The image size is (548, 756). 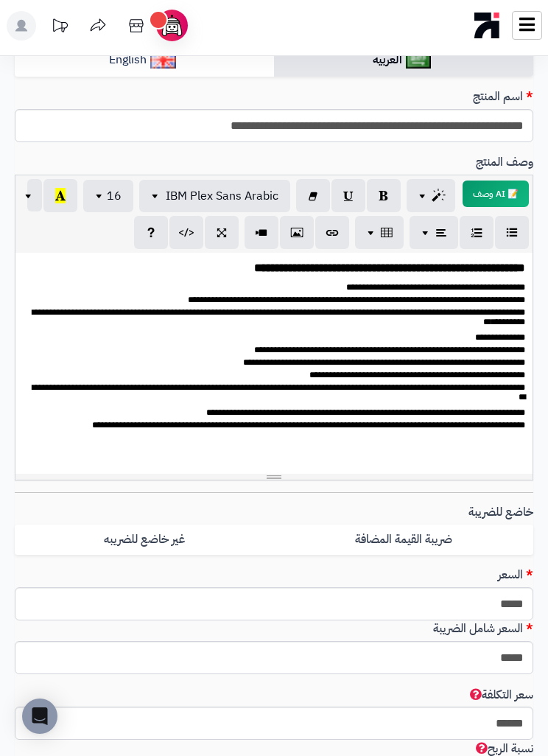 I want to click on label: السعر شامل الضريبة, so click(x=483, y=629).